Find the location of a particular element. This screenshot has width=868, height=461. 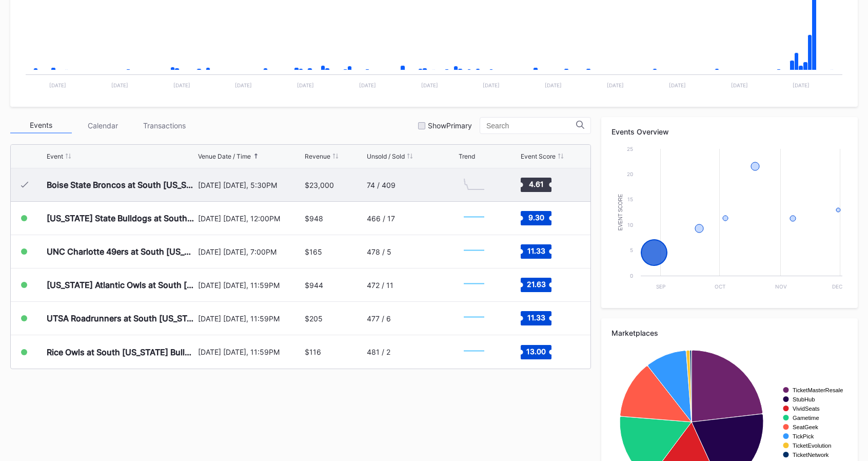

text: 4.61 is located at coordinates (536, 184).